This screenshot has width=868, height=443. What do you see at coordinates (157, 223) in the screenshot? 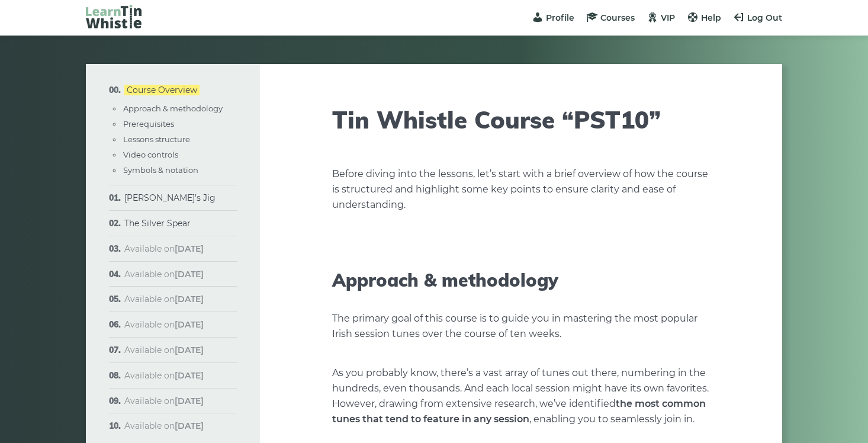
I see `a: The Silver Spear` at bounding box center [157, 223].